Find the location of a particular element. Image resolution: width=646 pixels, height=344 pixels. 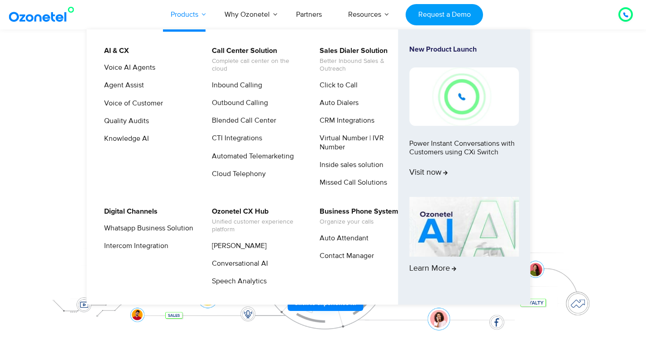

a: AI & CX is located at coordinates (114, 51).